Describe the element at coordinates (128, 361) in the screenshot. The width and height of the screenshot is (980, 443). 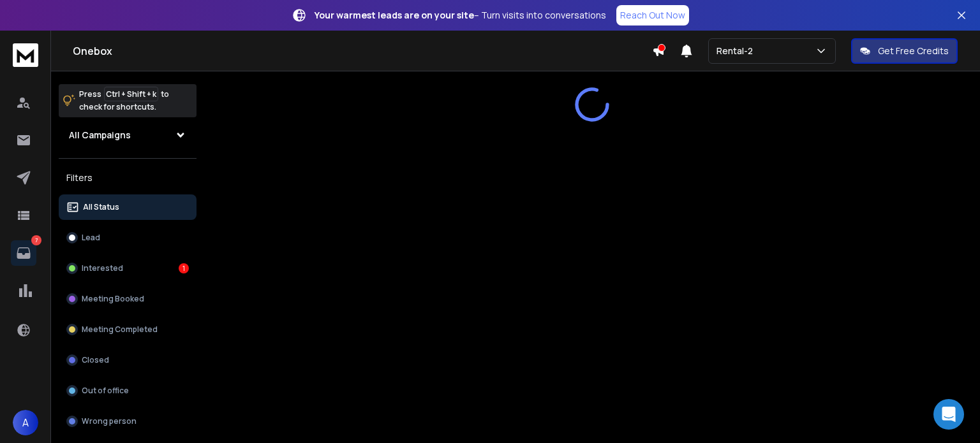
I see `button: Closed` at that location.